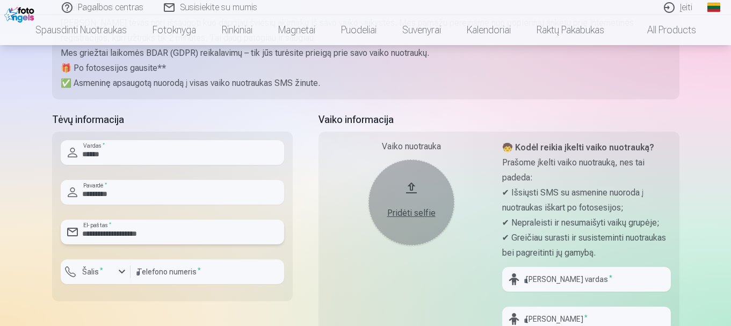 The image size is (731, 326). What do you see at coordinates (489, 30) in the screenshot?
I see `a: Kalendoriai` at bounding box center [489, 30].